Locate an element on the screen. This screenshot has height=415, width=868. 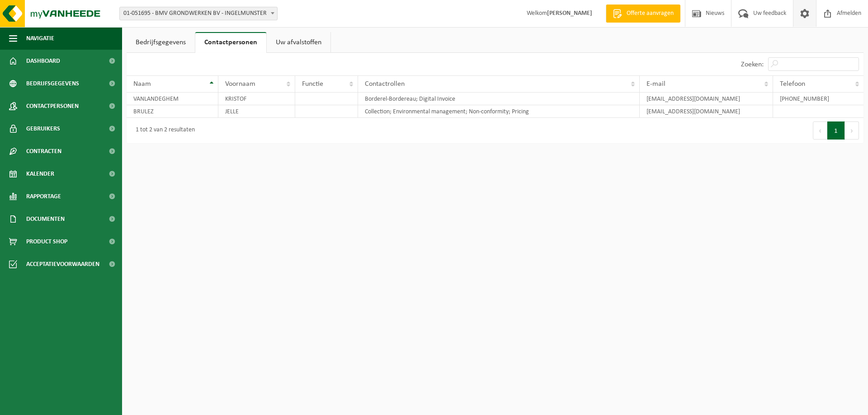
span: Acceptatievoorwaarden is located at coordinates (63, 264).